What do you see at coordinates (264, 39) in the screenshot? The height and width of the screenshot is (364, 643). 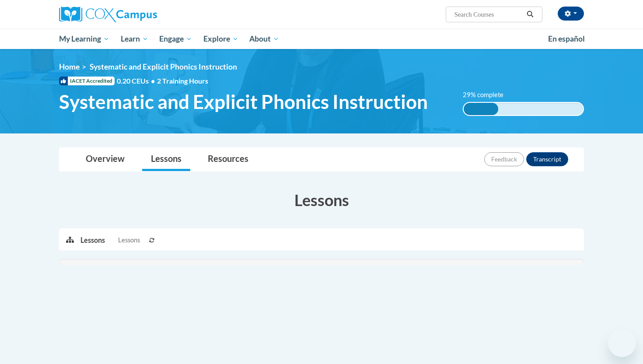 I see `a: About` at bounding box center [264, 39].